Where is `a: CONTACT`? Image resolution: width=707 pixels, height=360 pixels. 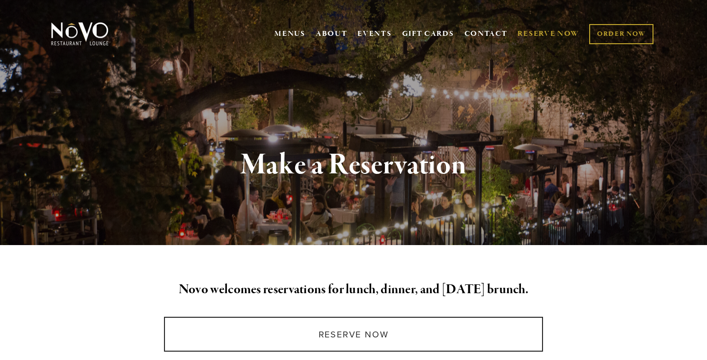 a: CONTACT is located at coordinates (486, 34).